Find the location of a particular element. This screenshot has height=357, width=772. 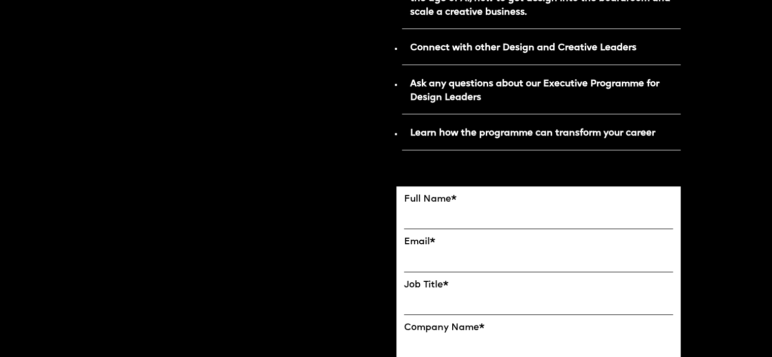

label: Full Name is located at coordinates (539, 200).